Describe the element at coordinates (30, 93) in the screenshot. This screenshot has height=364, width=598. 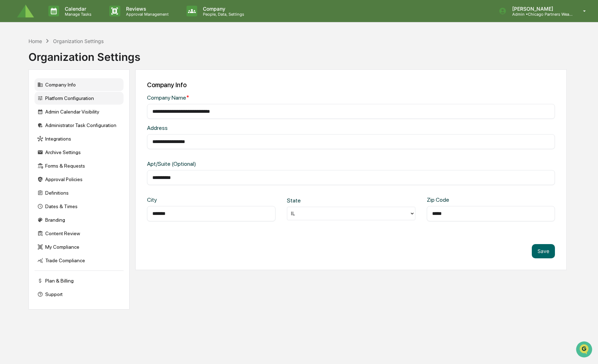
I see `span: Preclearance` at that location.